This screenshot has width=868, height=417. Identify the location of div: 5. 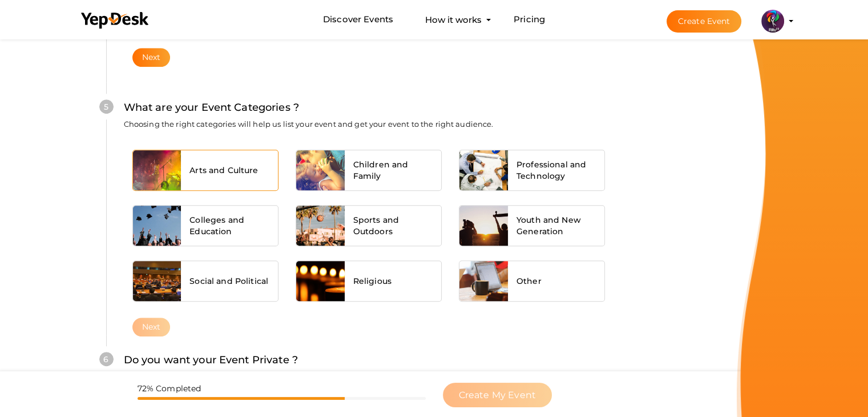
(106, 106).